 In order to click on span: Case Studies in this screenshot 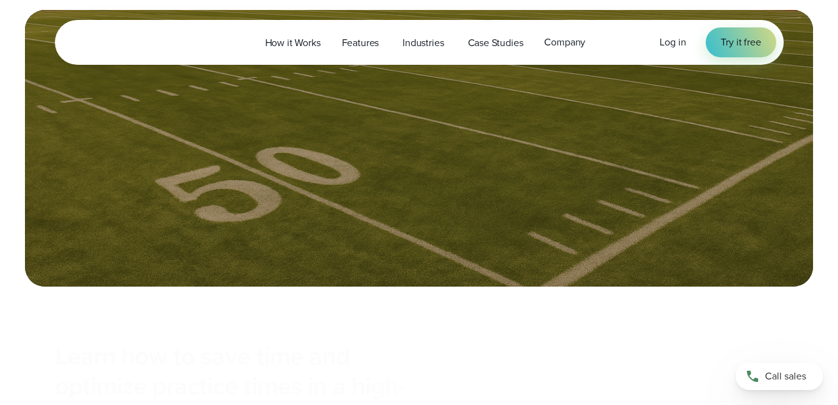, I will do `click(495, 43)`.